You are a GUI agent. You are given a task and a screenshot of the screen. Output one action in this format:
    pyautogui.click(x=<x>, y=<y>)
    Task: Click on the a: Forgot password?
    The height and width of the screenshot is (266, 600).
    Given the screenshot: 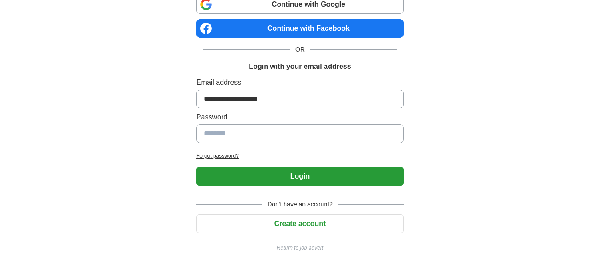 What is the action you would take?
    pyautogui.click(x=300, y=156)
    